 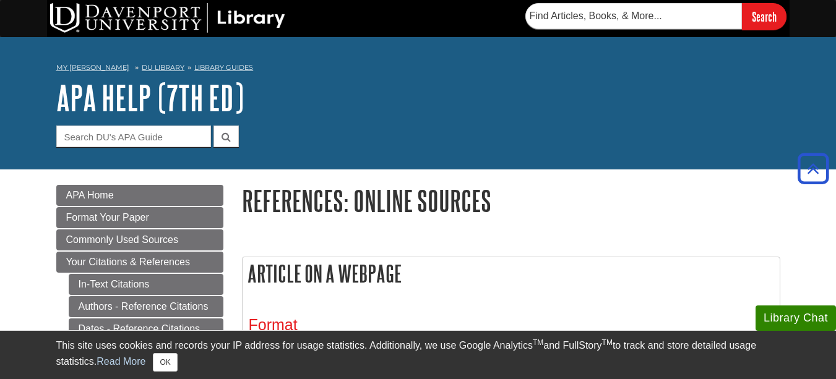 What do you see at coordinates (146, 285) in the screenshot?
I see `a: In-Text Citations` at bounding box center [146, 285].